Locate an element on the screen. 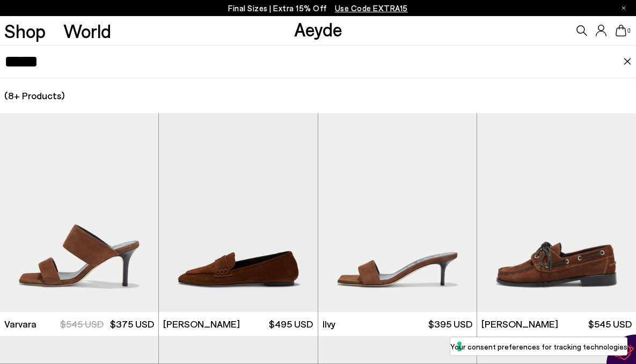  div: 1 / 6 is located at coordinates (556, 212).